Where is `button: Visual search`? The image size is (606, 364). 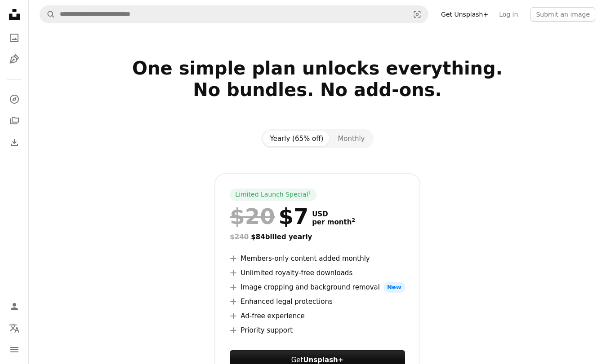 button: Visual search is located at coordinates (417, 14).